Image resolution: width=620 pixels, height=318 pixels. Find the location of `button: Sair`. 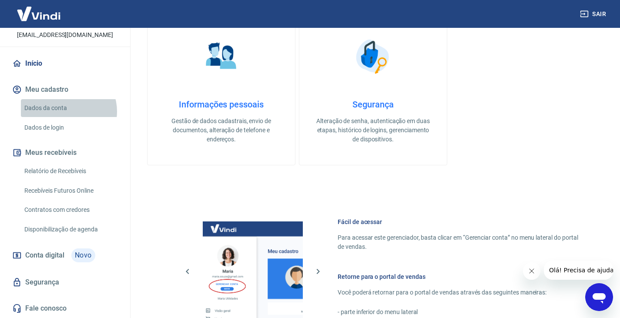

button: Sair is located at coordinates (594, 14).